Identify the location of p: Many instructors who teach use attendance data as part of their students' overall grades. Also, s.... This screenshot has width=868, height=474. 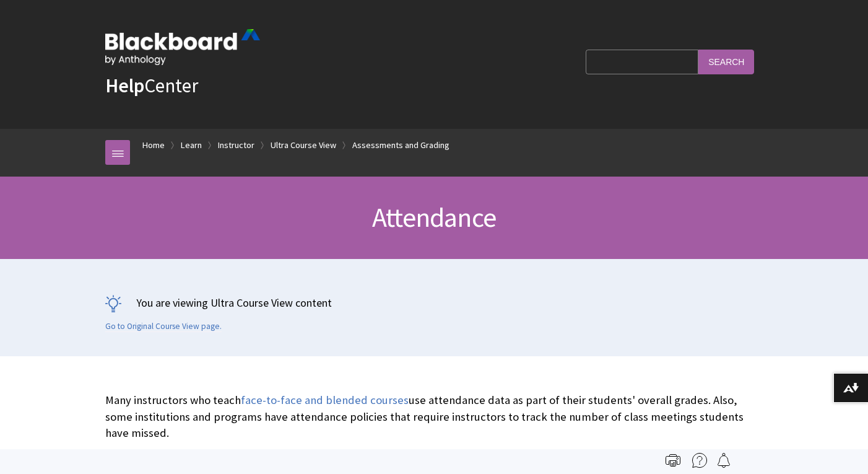
(434, 417).